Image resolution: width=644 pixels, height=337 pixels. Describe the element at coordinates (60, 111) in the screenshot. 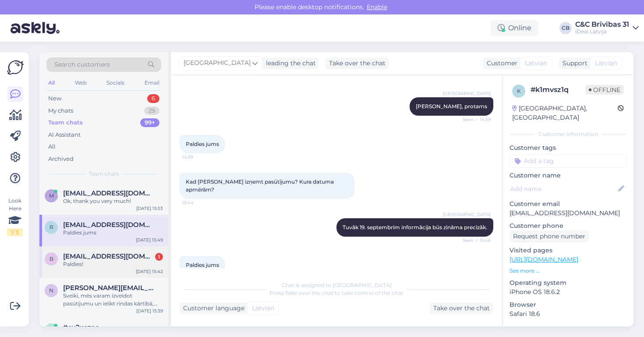

I see `div: My chats` at that location.